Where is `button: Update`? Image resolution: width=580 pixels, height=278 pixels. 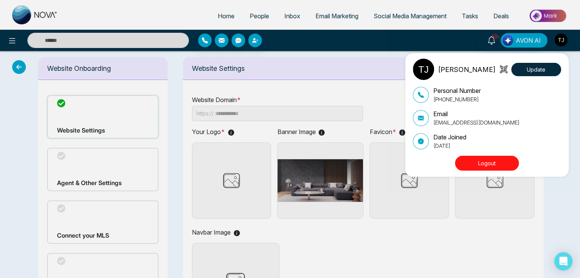 button: Update is located at coordinates (536, 69).